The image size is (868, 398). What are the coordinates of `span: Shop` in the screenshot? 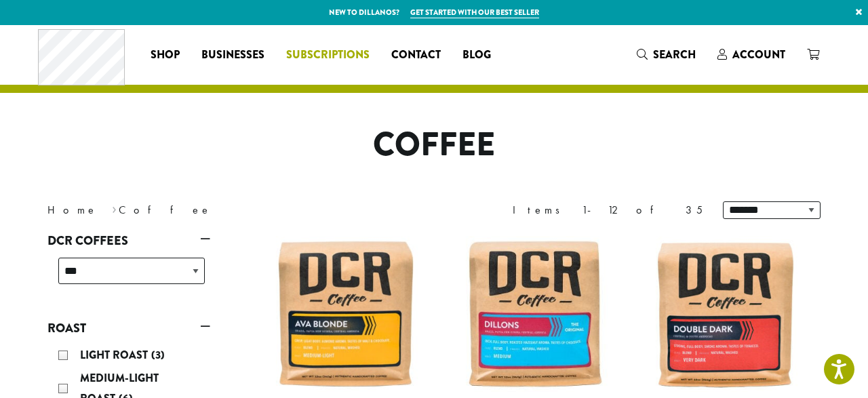 It's located at (165, 55).